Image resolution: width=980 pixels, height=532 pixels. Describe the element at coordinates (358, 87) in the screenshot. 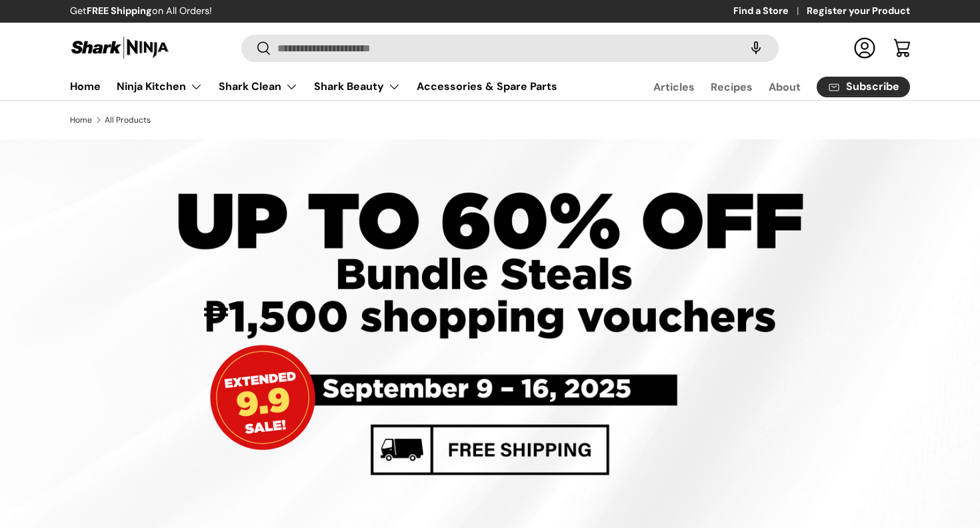

I see `a: Shark Beauty` at that location.